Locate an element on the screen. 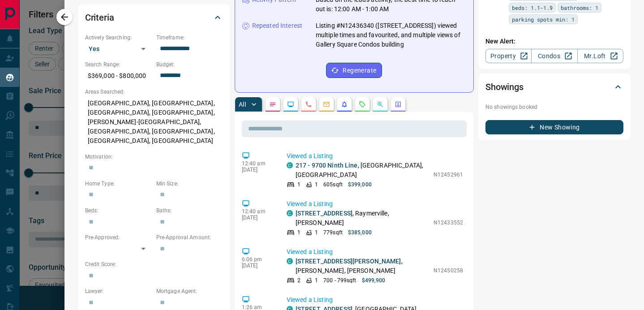 The image size is (644, 310). p: Search Range: is located at coordinates (118, 65).